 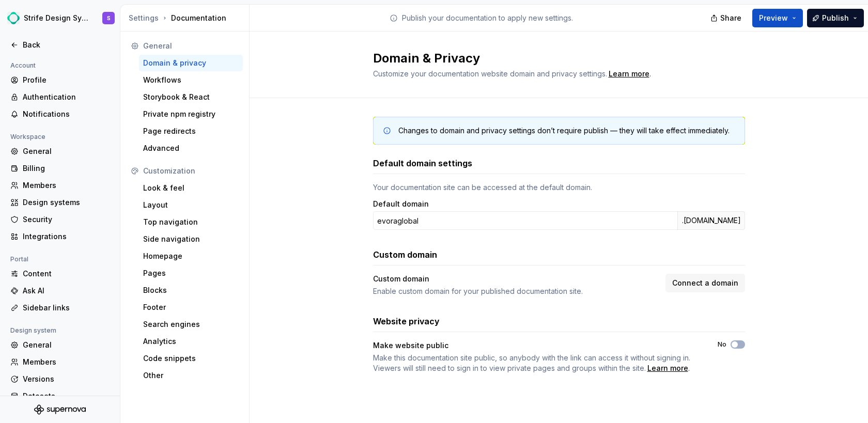 I want to click on div: Domain & privacy, so click(x=191, y=63).